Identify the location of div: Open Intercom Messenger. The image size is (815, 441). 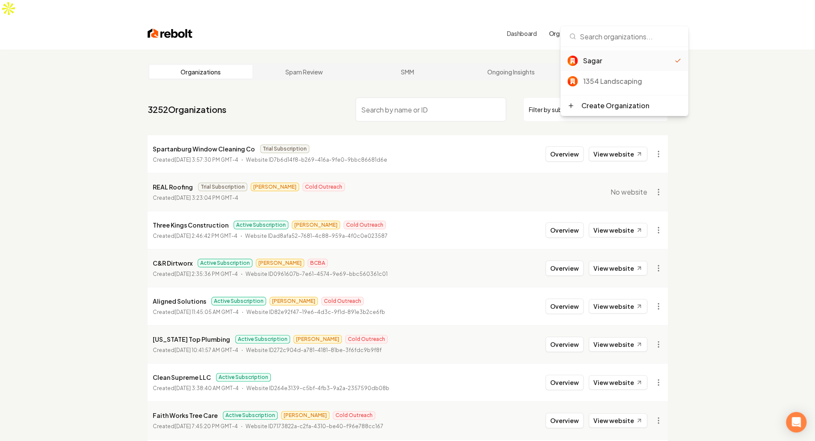
(796, 422).